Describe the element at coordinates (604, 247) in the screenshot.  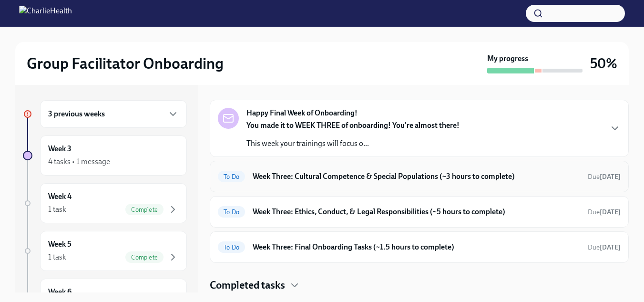
I see `span: September 21st, 2025 10:00` at that location.